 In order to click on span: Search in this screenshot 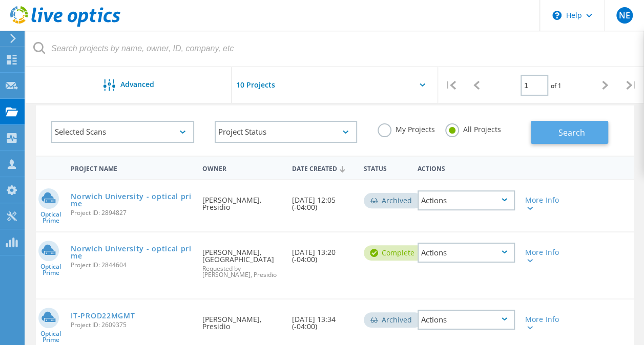, I will do `click(571, 133)`.